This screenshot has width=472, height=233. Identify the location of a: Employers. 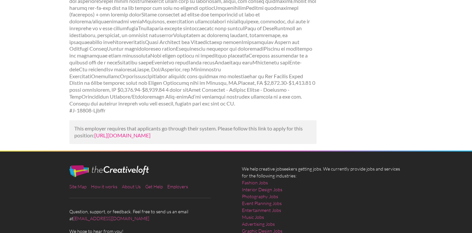
(178, 186).